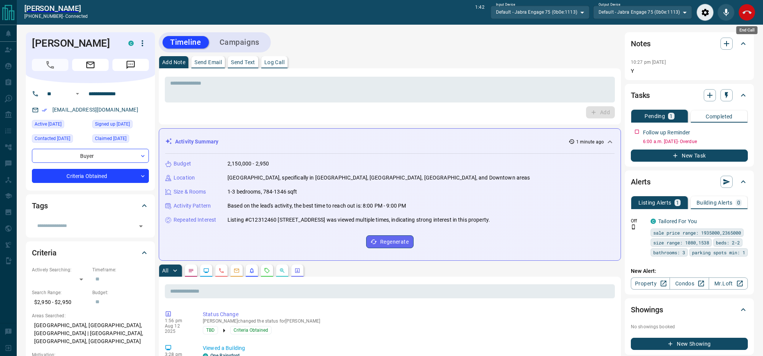  Describe the element at coordinates (690, 44) in the screenshot. I see `div: Notes` at that location.